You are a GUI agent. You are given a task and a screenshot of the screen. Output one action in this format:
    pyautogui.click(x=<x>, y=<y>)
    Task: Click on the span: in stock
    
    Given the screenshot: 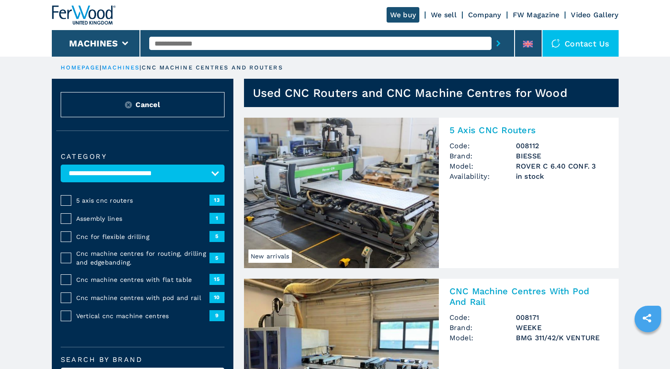 What is the action you would take?
    pyautogui.click(x=562, y=176)
    